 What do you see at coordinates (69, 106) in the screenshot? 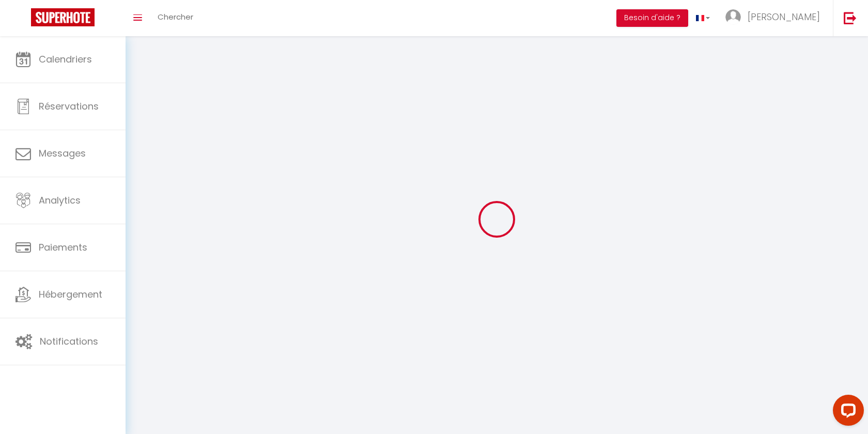
I see `span: Réservations` at bounding box center [69, 106].